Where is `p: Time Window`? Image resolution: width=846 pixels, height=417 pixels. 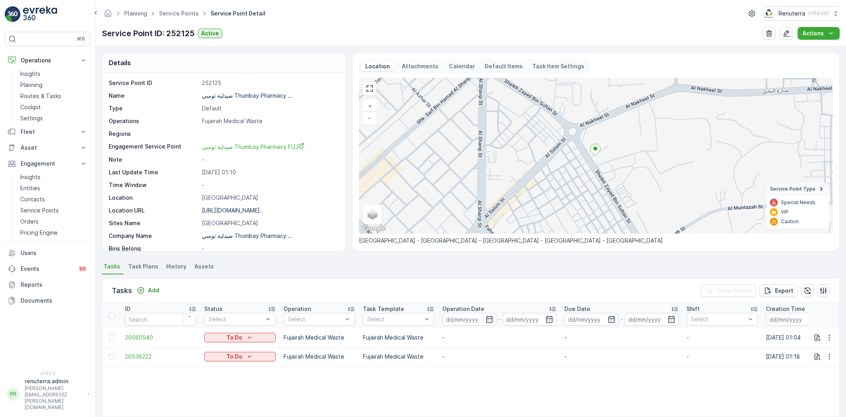 p: Time Window is located at coordinates (154, 185).